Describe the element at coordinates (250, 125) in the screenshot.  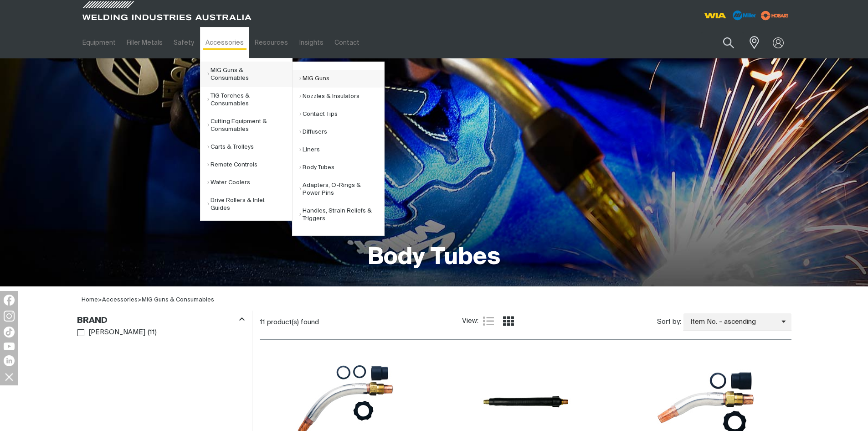
I see `a: Cutting Equipment & Consumables` at that location.